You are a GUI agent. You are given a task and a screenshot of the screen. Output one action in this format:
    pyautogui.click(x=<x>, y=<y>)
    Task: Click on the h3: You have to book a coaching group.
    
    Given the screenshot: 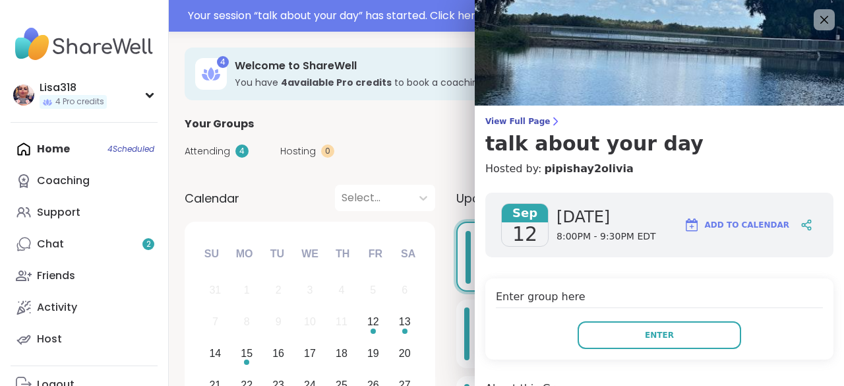 What is the action you would take?
    pyautogui.click(x=464, y=82)
    